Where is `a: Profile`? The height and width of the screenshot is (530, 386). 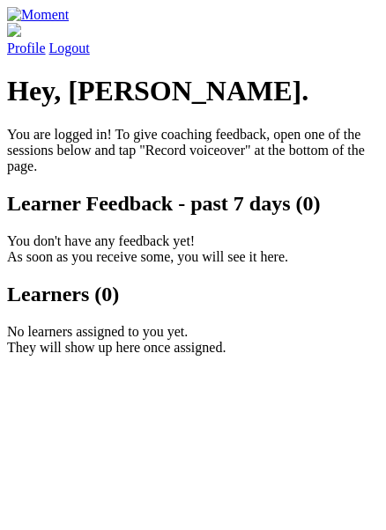 a: Profile is located at coordinates (193, 39).